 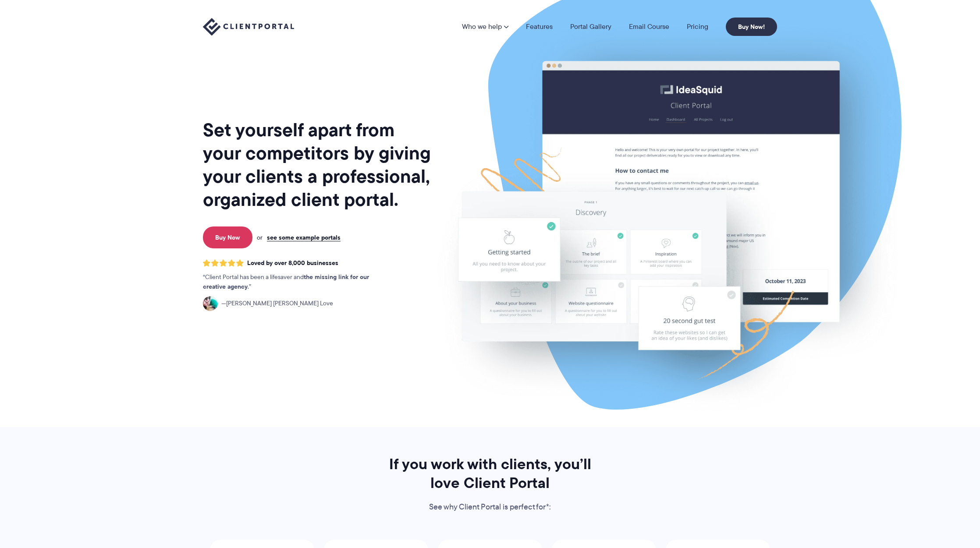 What do you see at coordinates (485, 27) in the screenshot?
I see `a: Who we help` at bounding box center [485, 27].